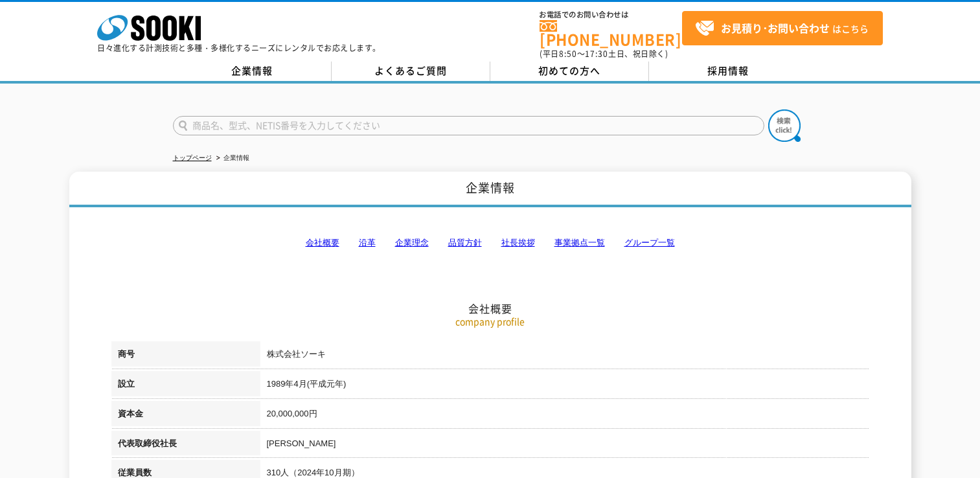  Describe the element at coordinates (186, 356) in the screenshot. I see `th: 商号` at that location.